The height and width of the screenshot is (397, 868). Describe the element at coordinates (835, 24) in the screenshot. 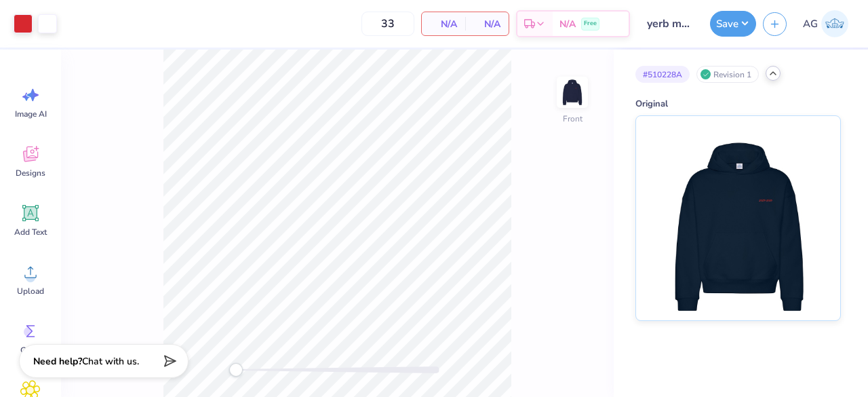

I see `img: Akshika Gurao` at that location.